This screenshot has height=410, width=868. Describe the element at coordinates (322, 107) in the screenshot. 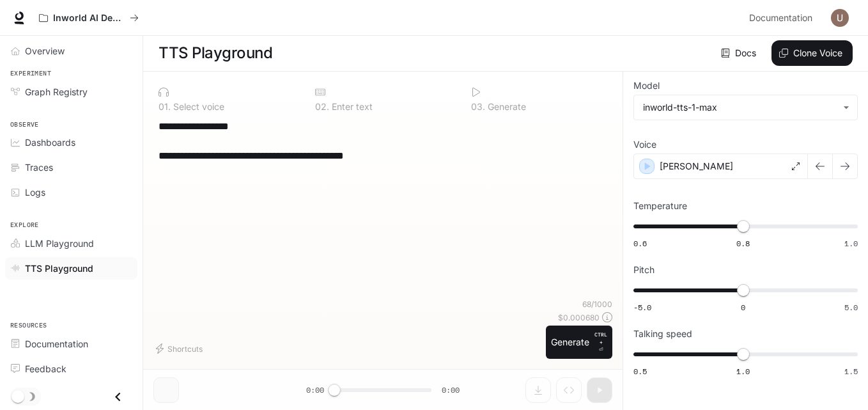

I see `p: 0 2 .` at that location.